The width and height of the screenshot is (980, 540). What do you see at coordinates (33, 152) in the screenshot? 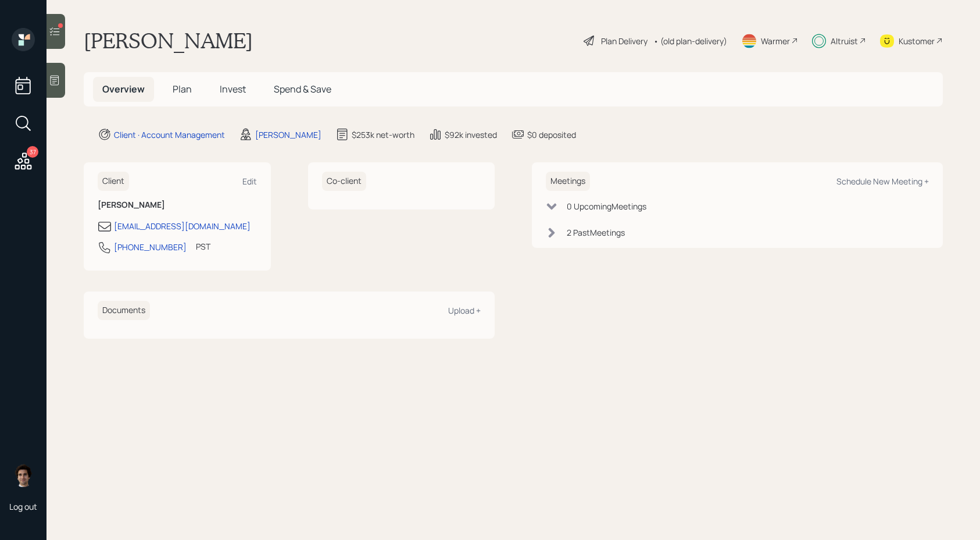
I see `div: 37` at bounding box center [33, 152].